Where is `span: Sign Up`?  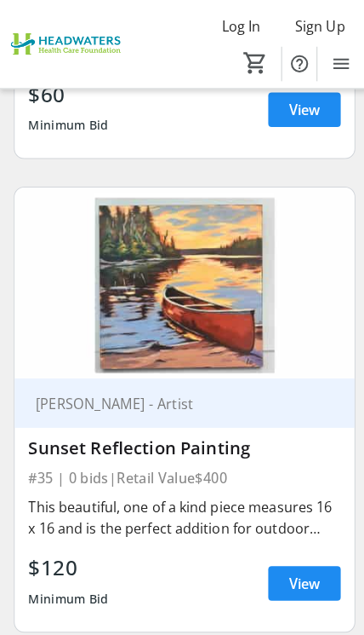 span: Sign Up is located at coordinates (315, 25).